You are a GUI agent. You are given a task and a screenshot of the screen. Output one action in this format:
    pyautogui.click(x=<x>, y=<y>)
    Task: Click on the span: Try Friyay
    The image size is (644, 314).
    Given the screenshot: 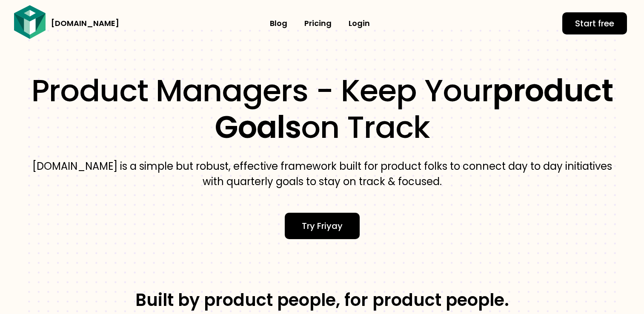 What is the action you would take?
    pyautogui.click(x=322, y=226)
    